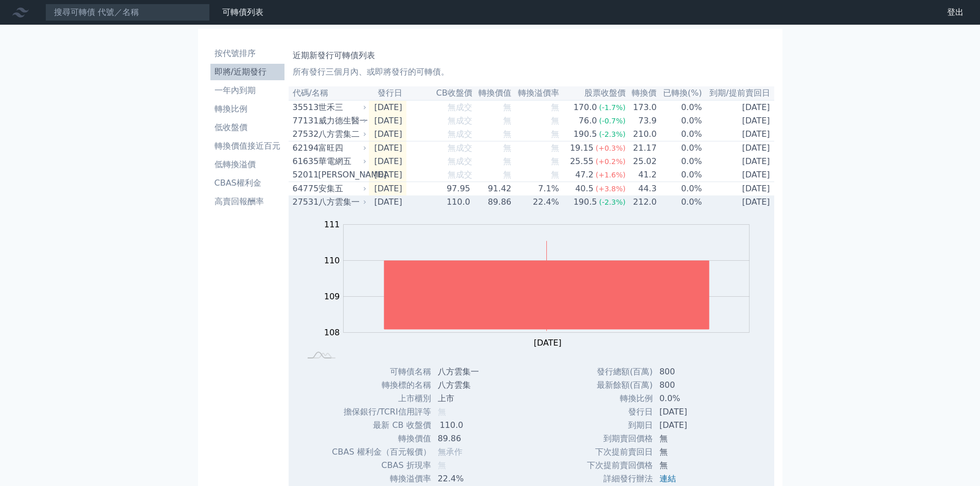 This screenshot has width=980, height=486. What do you see at coordinates (668, 478) in the screenshot?
I see `a: 連結` at bounding box center [668, 478].